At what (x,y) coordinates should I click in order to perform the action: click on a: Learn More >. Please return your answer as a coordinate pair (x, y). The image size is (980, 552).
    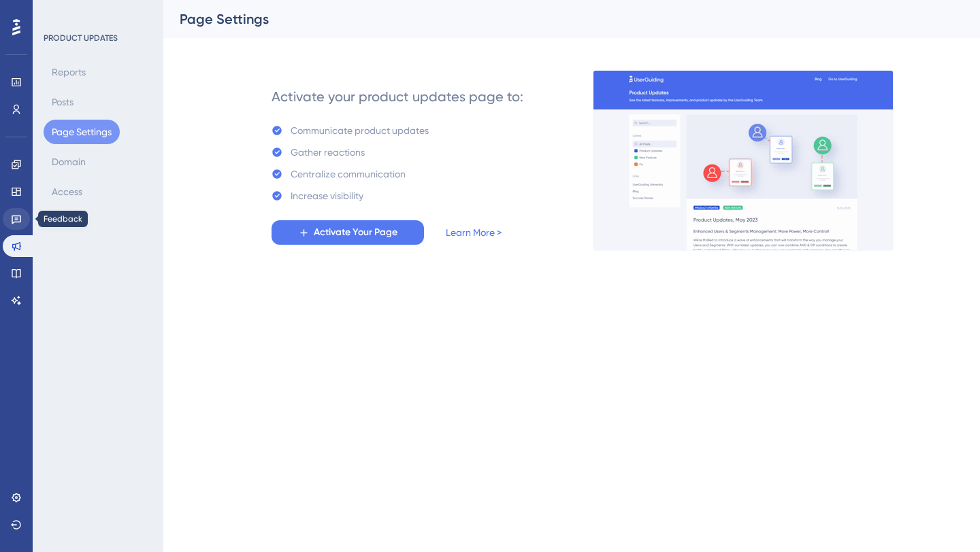
    Looking at the image, I should click on (474, 233).